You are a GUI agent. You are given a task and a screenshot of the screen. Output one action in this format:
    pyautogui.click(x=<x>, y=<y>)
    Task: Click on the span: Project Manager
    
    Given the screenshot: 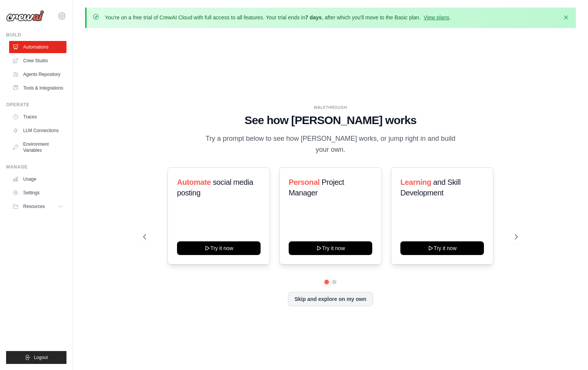 What is the action you would take?
    pyautogui.click(x=317, y=187)
    